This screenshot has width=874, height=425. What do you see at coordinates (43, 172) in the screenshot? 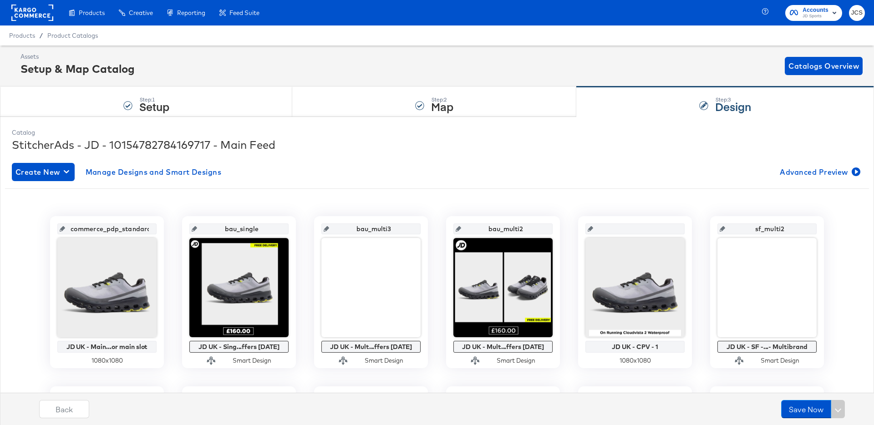
I see `span: Create New` at bounding box center [43, 172].